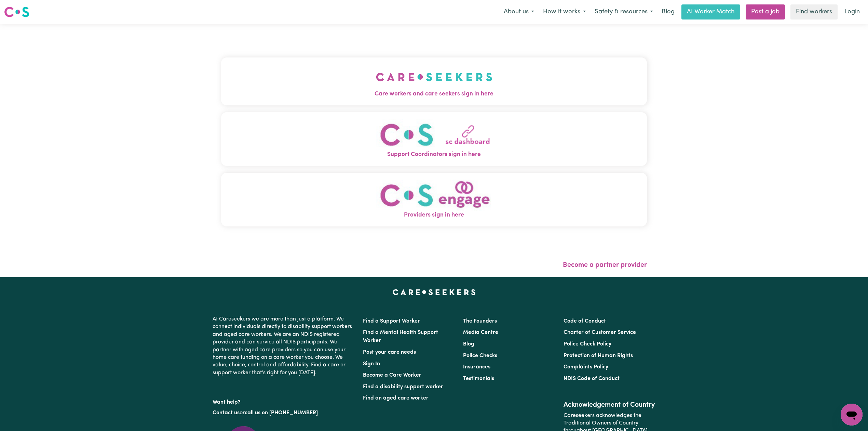  What do you see at coordinates (390, 352) in the screenshot?
I see `a: Post your care needs` at bounding box center [390, 352].